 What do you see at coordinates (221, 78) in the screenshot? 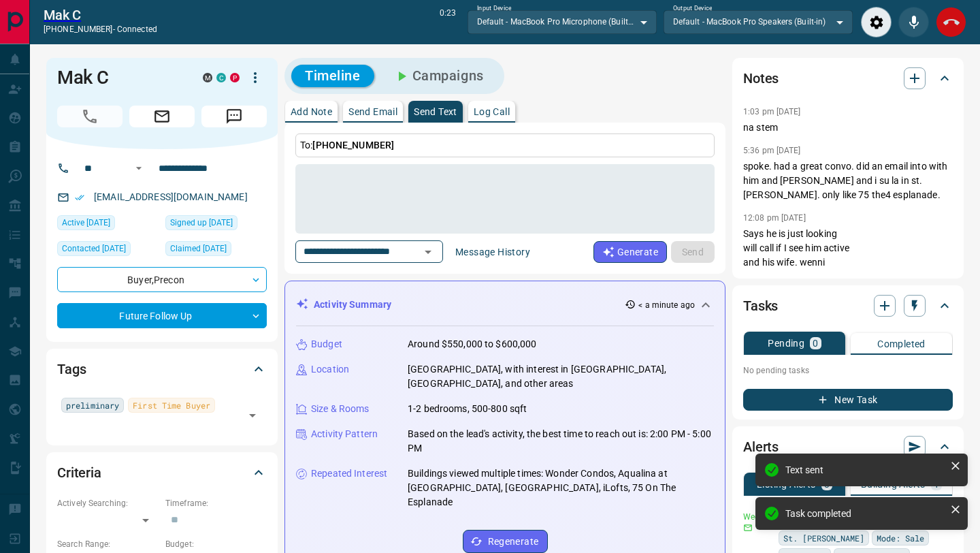
I see `div: condos.ca` at bounding box center [221, 78].